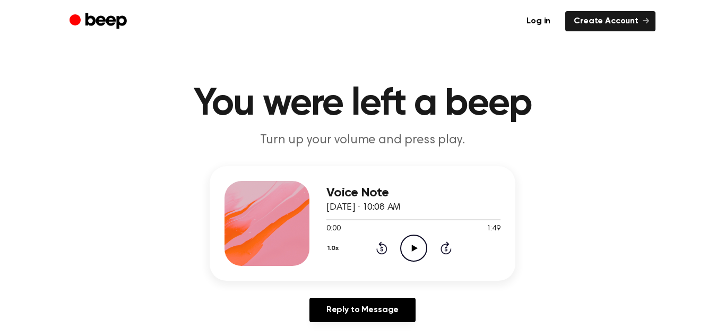 The width and height of the screenshot is (725, 336). What do you see at coordinates (333, 229) in the screenshot?
I see `span: 0:00` at bounding box center [333, 229].